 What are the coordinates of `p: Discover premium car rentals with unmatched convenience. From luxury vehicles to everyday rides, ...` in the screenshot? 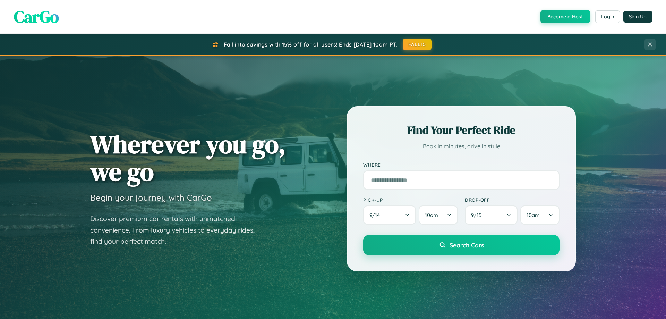 It's located at (177, 230).